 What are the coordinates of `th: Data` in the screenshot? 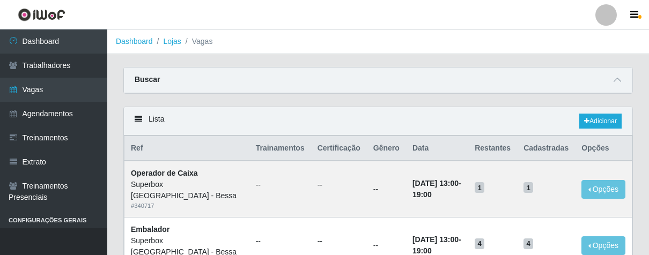 It's located at (437, 149).